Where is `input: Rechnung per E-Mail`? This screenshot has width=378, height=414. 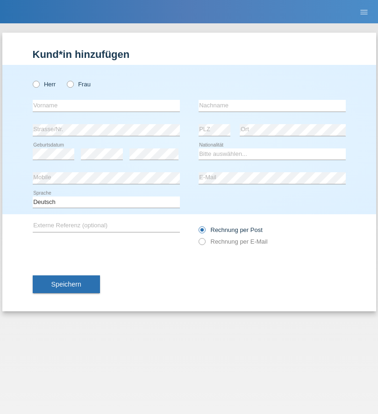 input: Rechnung per E-Mail is located at coordinates (201, 244).